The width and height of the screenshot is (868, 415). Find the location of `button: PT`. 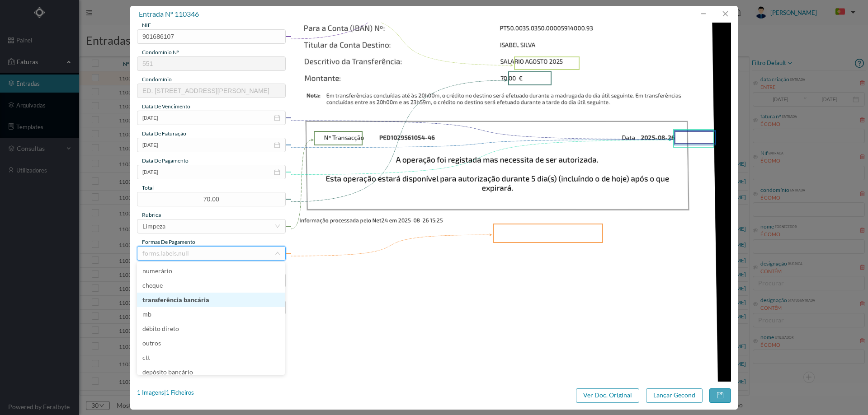

button: PT is located at coordinates (843, 12).